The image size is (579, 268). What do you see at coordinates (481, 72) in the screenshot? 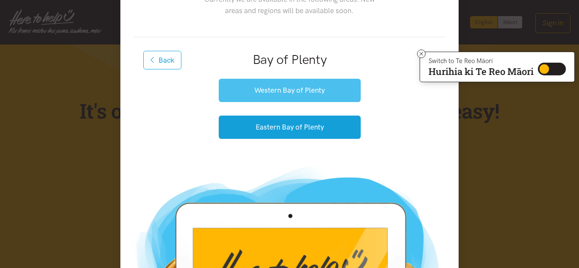
I see `p: Hurihia ki Te Reo Māori` at bounding box center [481, 72].